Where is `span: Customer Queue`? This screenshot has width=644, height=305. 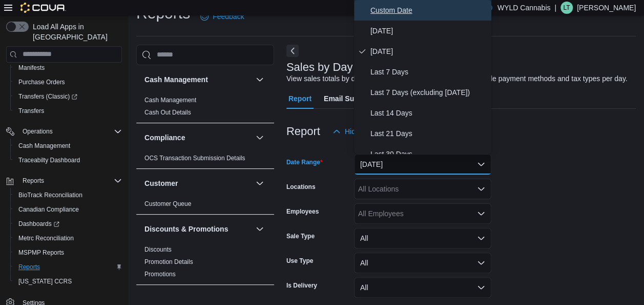
span: Customer Queue is located at coordinates (167, 204).